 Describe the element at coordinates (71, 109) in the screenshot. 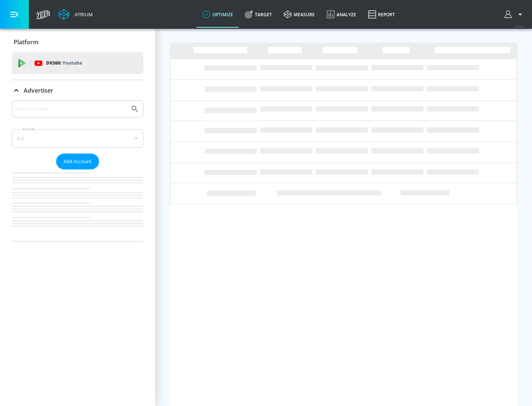

I see `input: Search by name` at that location.